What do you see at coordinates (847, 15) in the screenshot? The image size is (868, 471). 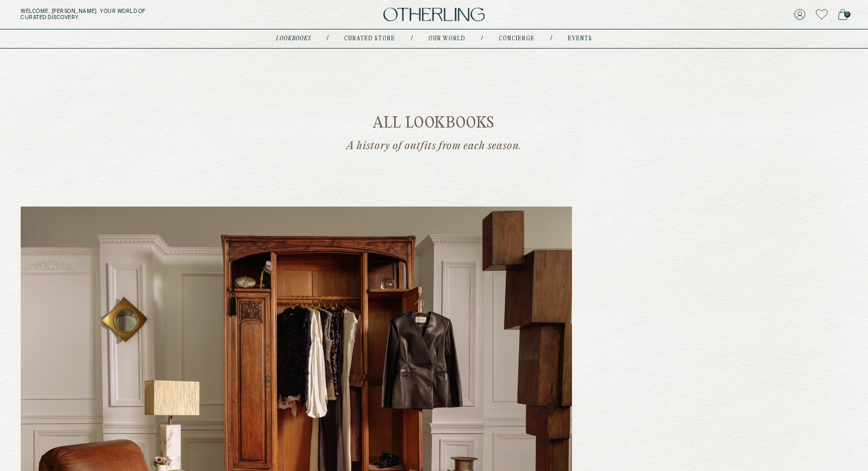 I see `span: 0` at bounding box center [847, 15].